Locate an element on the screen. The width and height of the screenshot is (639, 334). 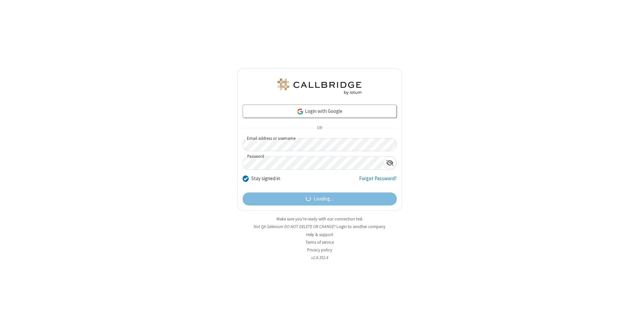
a: Make sure you're ready with our connection test is located at coordinates (319, 219).